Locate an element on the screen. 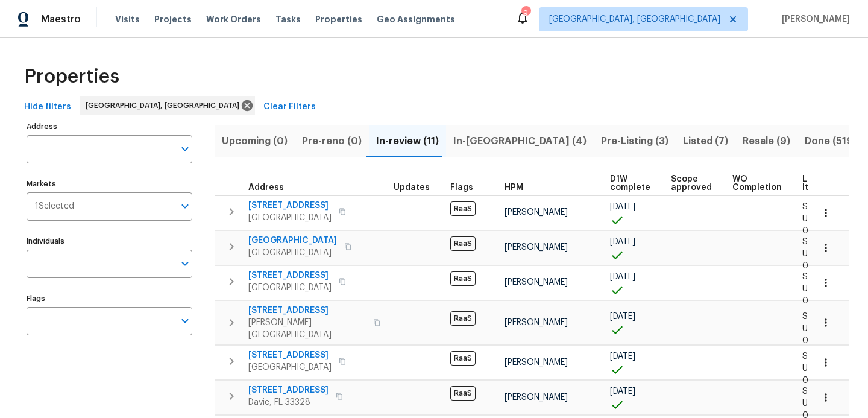 This screenshot has width=868, height=418. span: Geo Assignments is located at coordinates (416, 19).